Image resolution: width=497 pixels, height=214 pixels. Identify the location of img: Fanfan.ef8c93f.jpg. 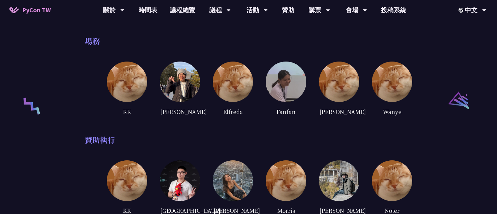
(286, 82).